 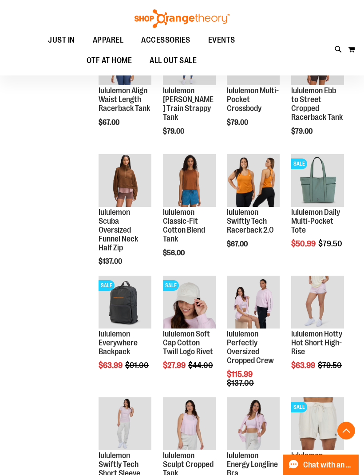 What do you see at coordinates (189, 424) in the screenshot?
I see `img: lululemon Sculpt Cropped Tank` at bounding box center [189, 424].